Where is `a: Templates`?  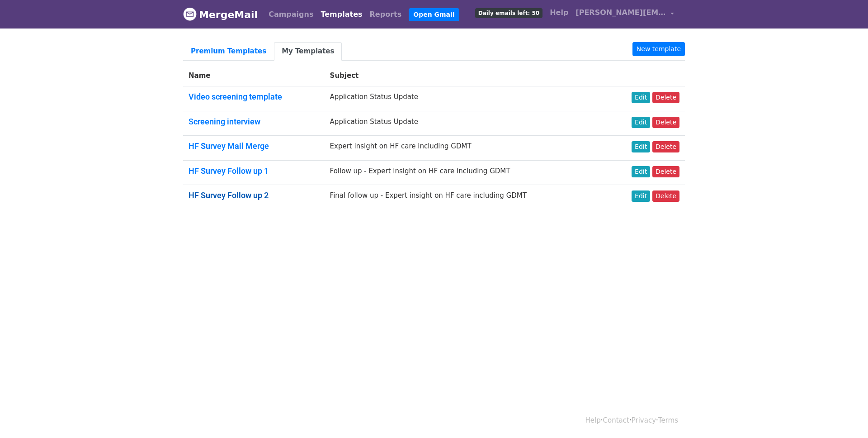
a: Templates is located at coordinates (341, 15).